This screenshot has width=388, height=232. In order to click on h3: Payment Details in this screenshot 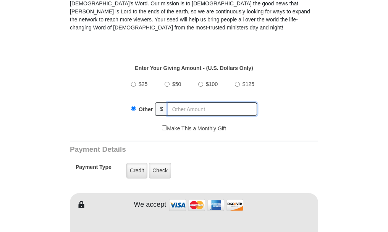, I will do `click(167, 149)`.